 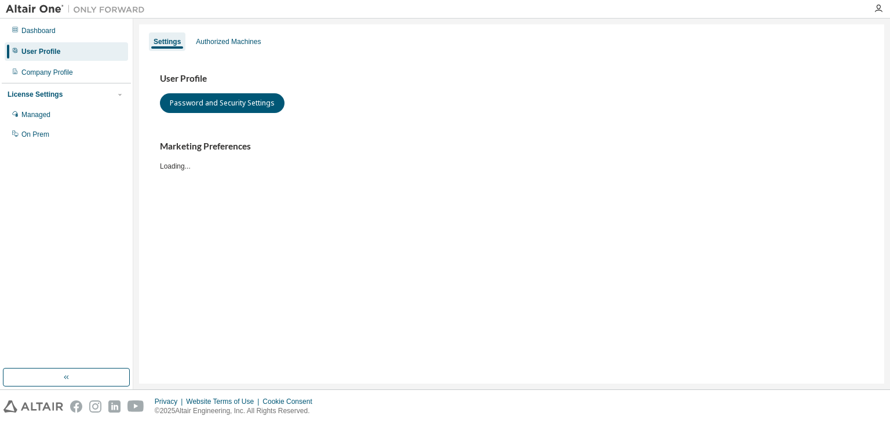 I want to click on h3: User Profile, so click(x=512, y=79).